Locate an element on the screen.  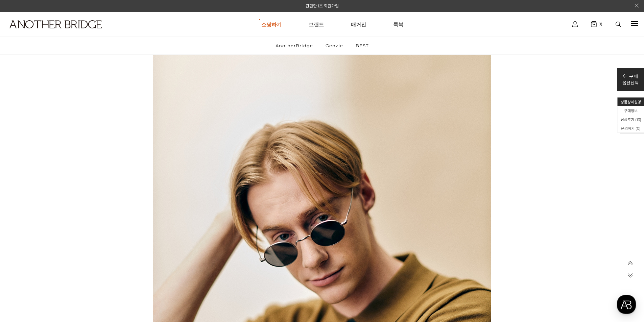
a: 설정 is located at coordinates (108, 223).